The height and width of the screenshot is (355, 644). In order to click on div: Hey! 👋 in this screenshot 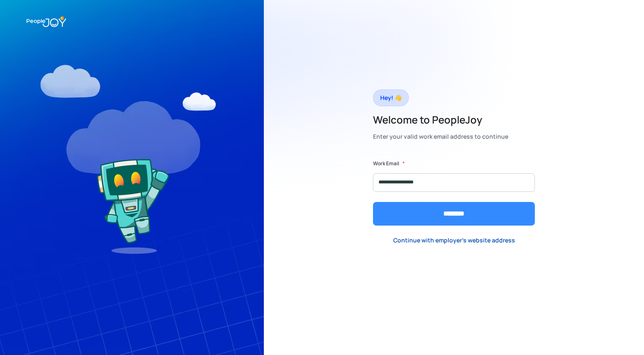, I will do `click(391, 98)`.